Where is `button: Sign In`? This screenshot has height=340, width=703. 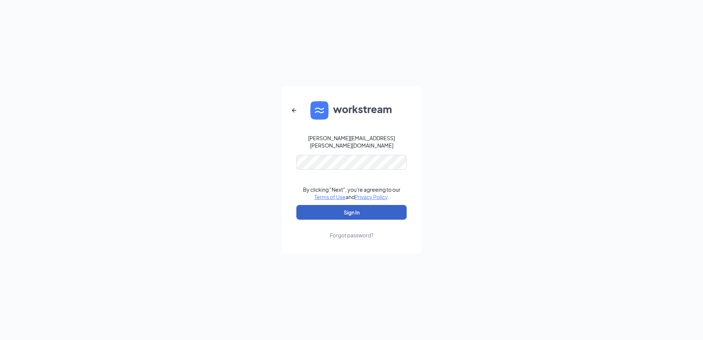 button: Sign In is located at coordinates (352, 212).